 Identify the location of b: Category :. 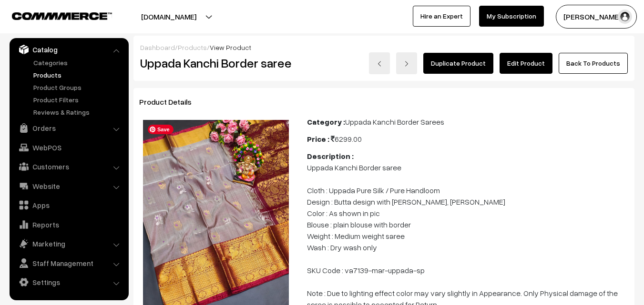
(326, 122).